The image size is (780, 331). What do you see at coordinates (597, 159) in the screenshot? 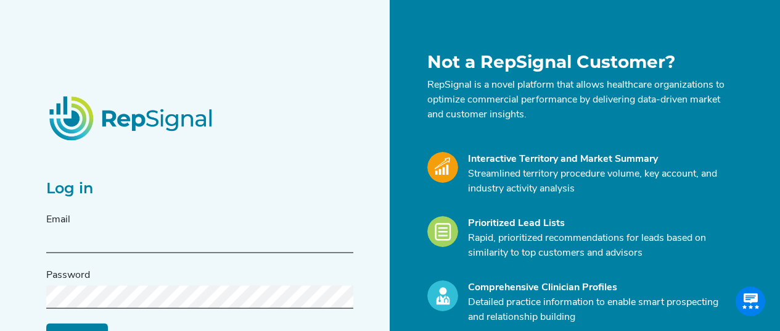
I see `div: Interactive Territory and Market Summary` at bounding box center [597, 159].